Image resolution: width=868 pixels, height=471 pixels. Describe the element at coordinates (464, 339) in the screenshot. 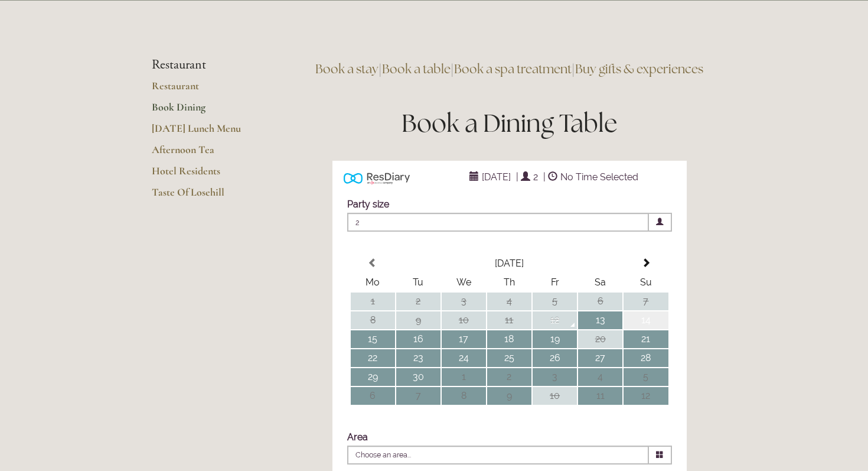

I see `td: 17` at that location.